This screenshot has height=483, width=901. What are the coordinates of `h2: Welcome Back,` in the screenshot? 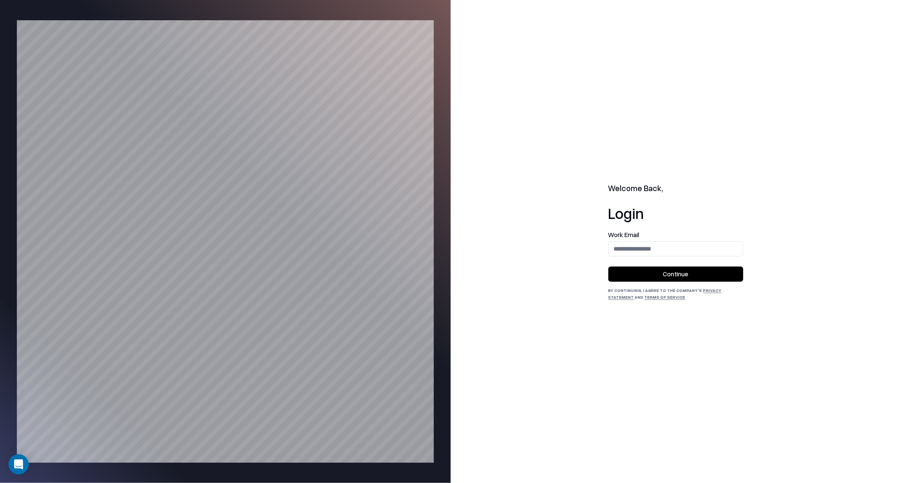 It's located at (676, 188).